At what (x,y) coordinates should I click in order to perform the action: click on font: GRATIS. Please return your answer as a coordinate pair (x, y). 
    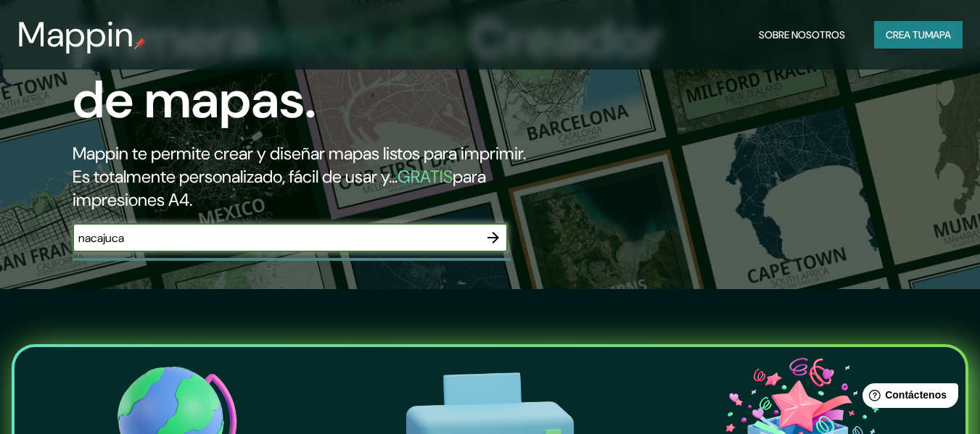
    Looking at the image, I should click on (425, 176).